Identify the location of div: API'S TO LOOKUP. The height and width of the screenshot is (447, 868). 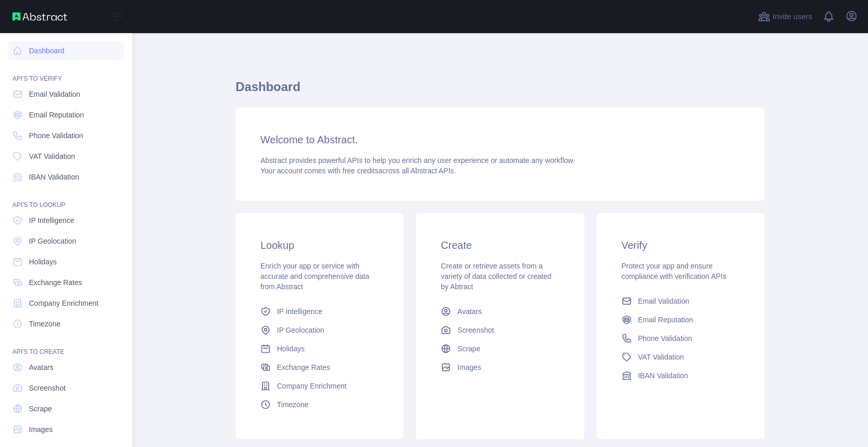
(66, 199).